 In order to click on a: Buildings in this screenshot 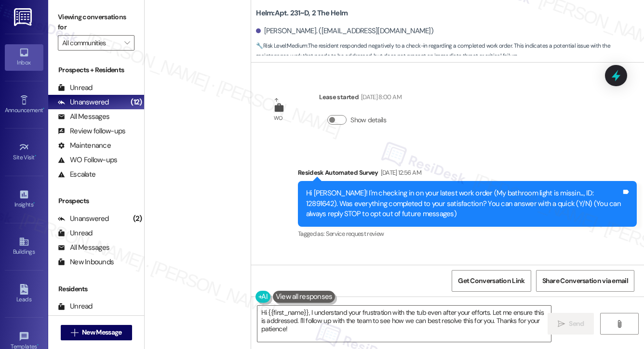, I will do `click(24, 246)`.